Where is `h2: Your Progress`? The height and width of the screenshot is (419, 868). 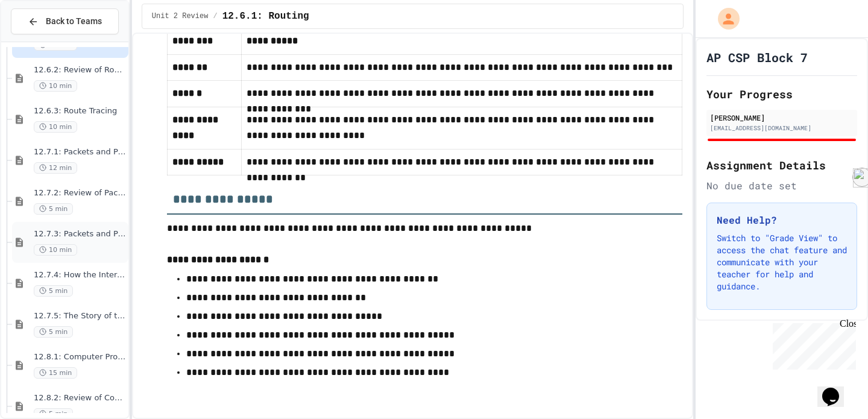 h2: Your Progress is located at coordinates (781, 94).